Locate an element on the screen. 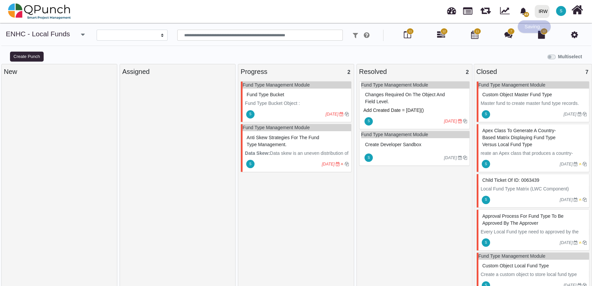  a: bell fill43 is located at coordinates (524, 11).